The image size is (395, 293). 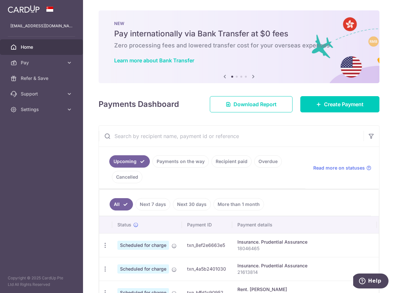 I want to click on span: Support, so click(x=42, y=94).